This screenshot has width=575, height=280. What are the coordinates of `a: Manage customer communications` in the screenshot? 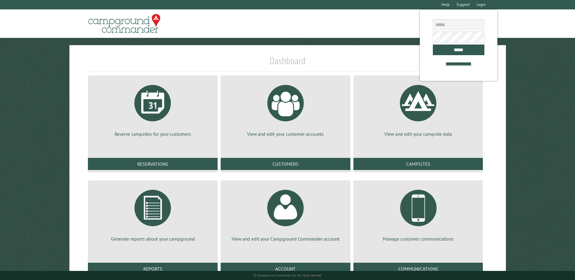 It's located at (418, 214).